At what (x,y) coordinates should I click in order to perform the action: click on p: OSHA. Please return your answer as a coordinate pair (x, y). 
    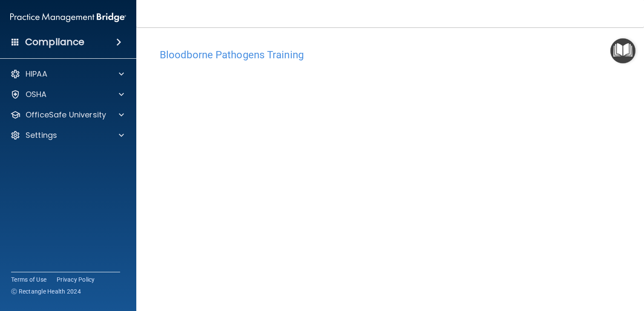
    Looking at the image, I should click on (36, 95).